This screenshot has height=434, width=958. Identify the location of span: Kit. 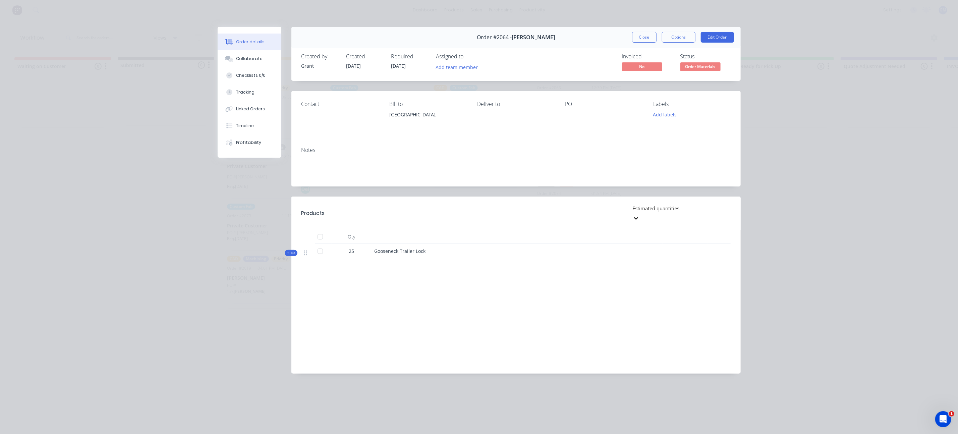
(291, 253).